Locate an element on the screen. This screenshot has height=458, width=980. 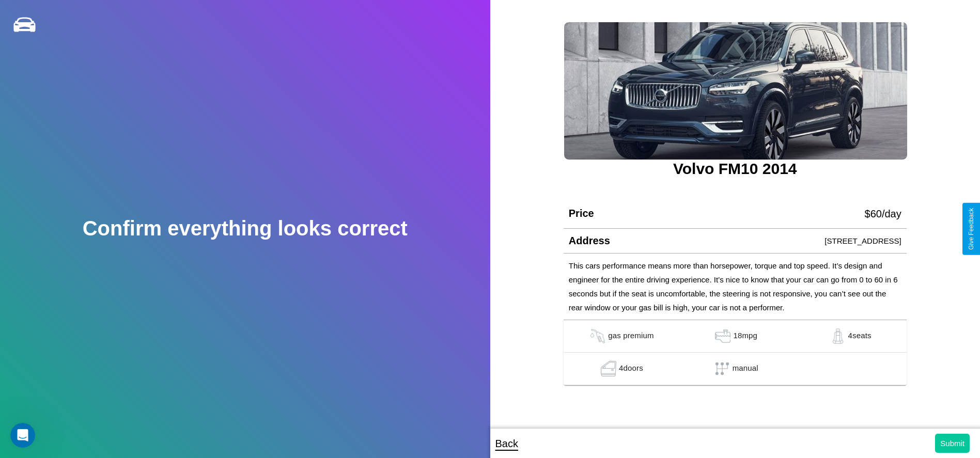
p: 4 seats is located at coordinates (859, 336).